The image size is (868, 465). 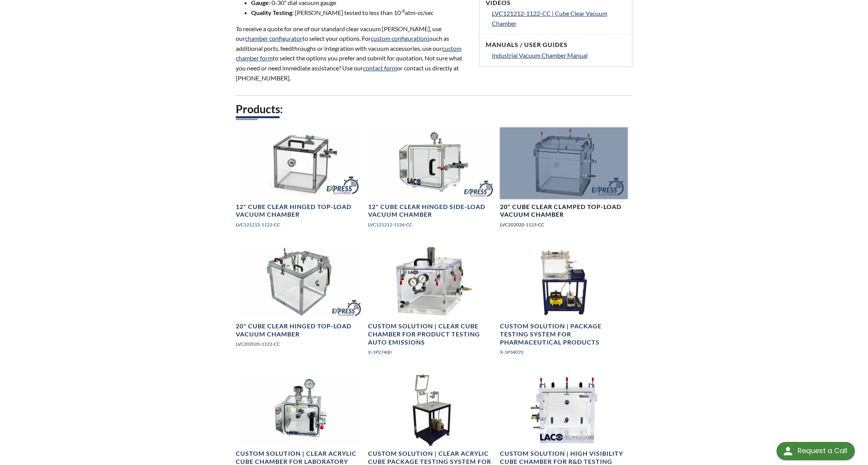 What do you see at coordinates (432, 352) in the screenshot?
I see `p: X-1P27400` at bounding box center [432, 352].